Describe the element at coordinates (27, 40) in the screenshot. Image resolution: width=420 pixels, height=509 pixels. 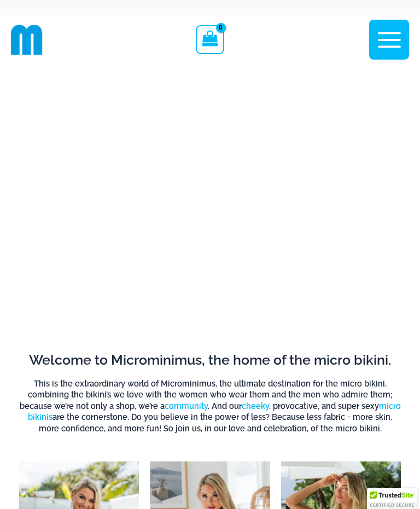
I see `img: cropped mm emblem` at that location.